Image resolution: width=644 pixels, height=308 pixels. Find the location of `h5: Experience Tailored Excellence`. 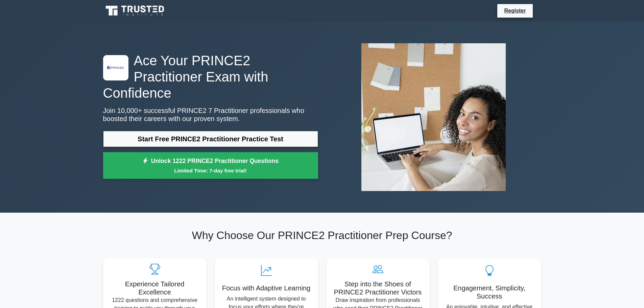

h5: Experience Tailored Excellence is located at coordinates (155, 288).